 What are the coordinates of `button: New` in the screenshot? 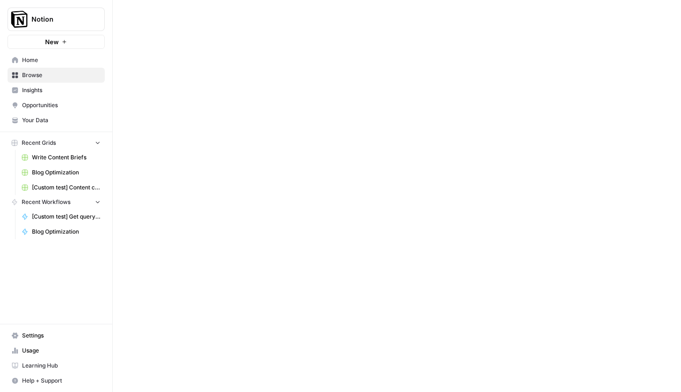 It's located at (56, 42).